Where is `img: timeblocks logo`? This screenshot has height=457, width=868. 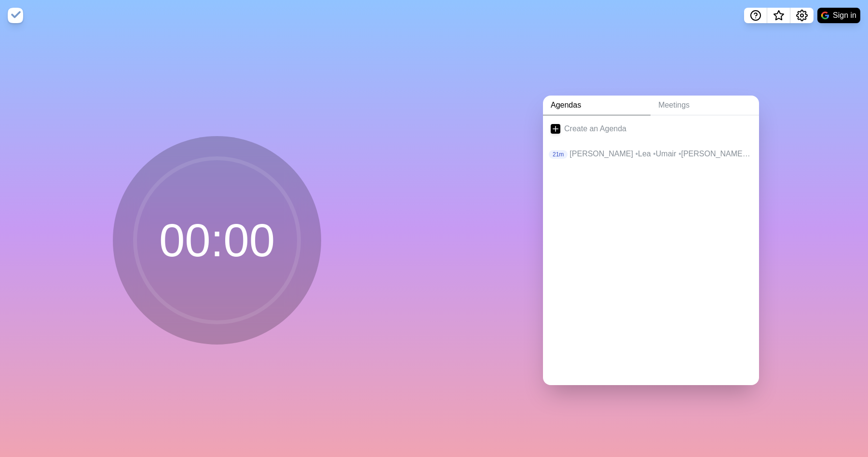
img: timeblocks logo is located at coordinates (15, 15).